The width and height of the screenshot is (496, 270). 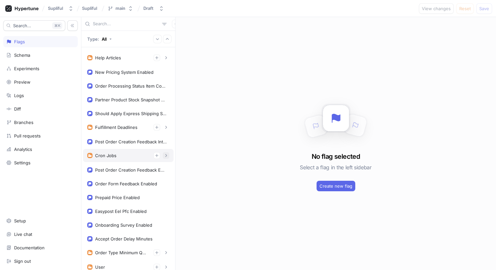 I want to click on a: Documentation, so click(x=40, y=248).